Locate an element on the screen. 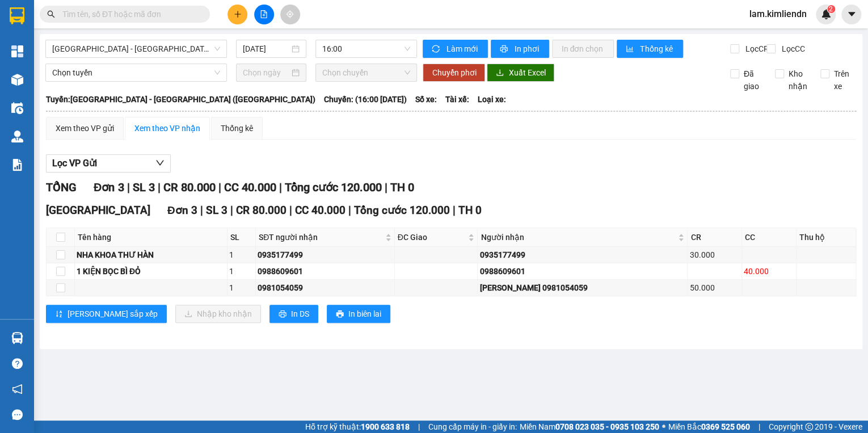 The height and width of the screenshot is (433, 868). span: Làm mới is located at coordinates (462, 49).